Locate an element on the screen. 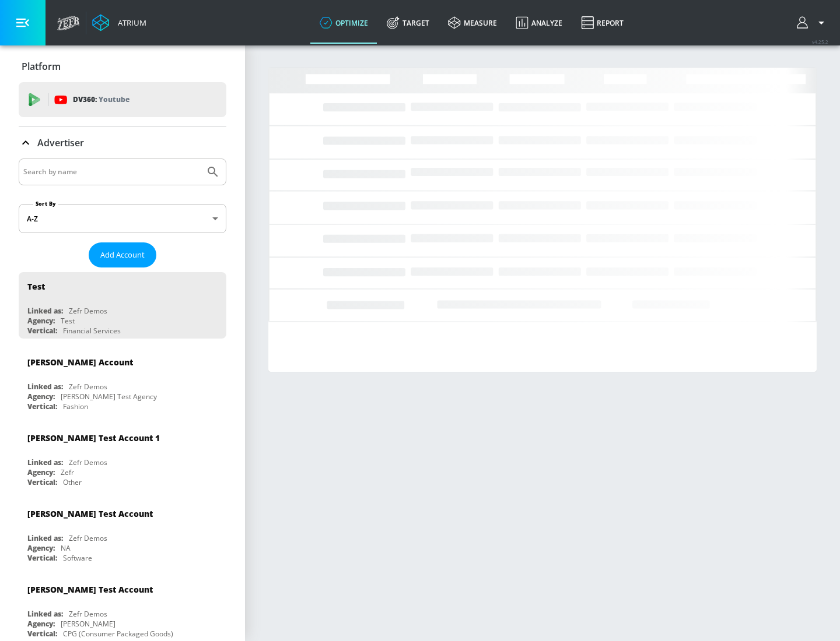 The height and width of the screenshot is (641, 840). a: Target is located at coordinates (408, 23).